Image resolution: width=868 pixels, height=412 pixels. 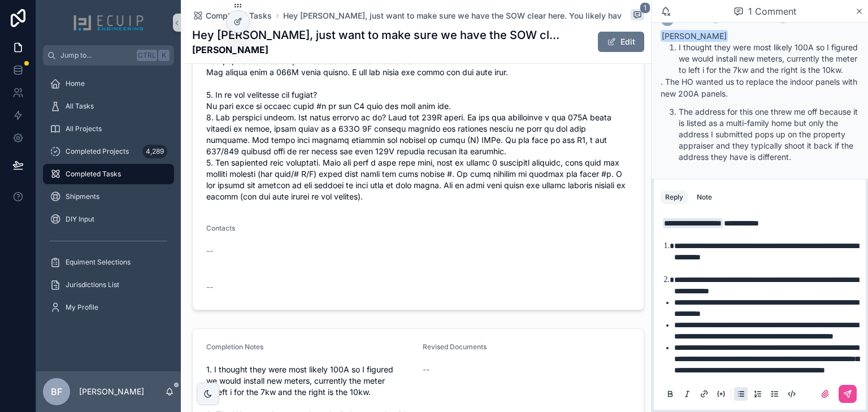 What do you see at coordinates (768, 135) in the screenshot?
I see `li: The address for this one threw me off because it is listed as a multi-family home but only the ad...` at bounding box center [768, 135].